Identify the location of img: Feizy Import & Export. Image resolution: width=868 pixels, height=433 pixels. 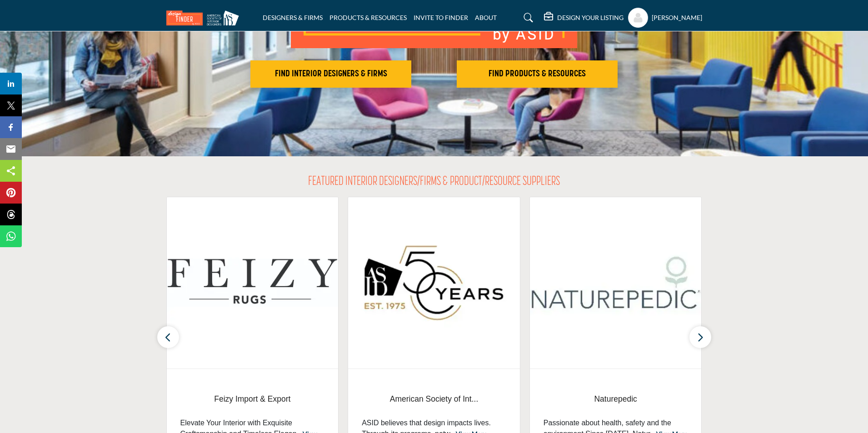
(253, 283).